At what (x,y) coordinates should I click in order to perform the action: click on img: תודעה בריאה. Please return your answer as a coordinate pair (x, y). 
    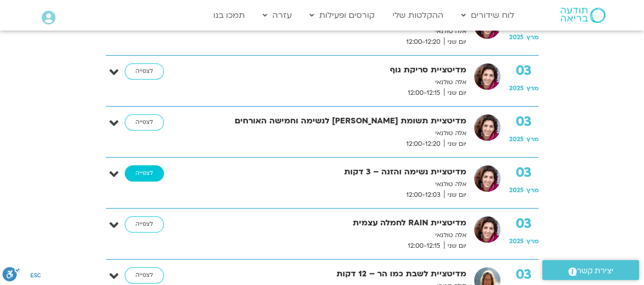
    Looking at the image, I should click on (583, 15).